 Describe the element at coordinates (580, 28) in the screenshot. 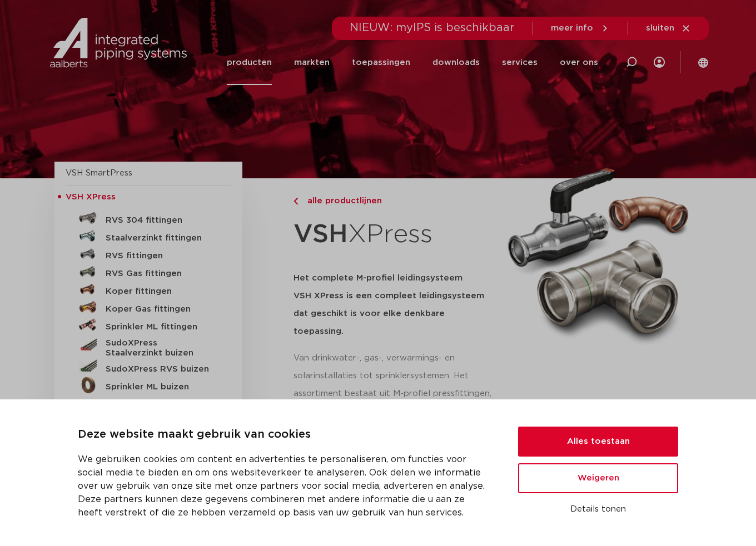

I see `a: meer info` at that location.